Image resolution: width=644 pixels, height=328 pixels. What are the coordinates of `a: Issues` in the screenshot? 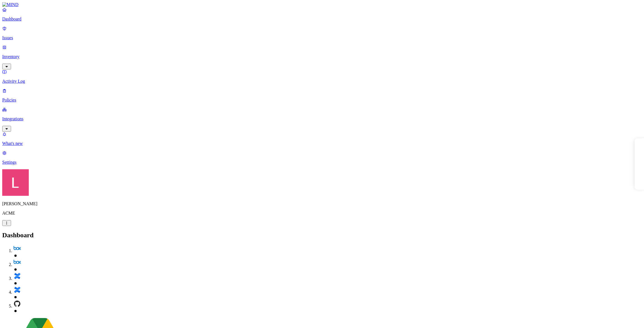 It's located at (322, 33).